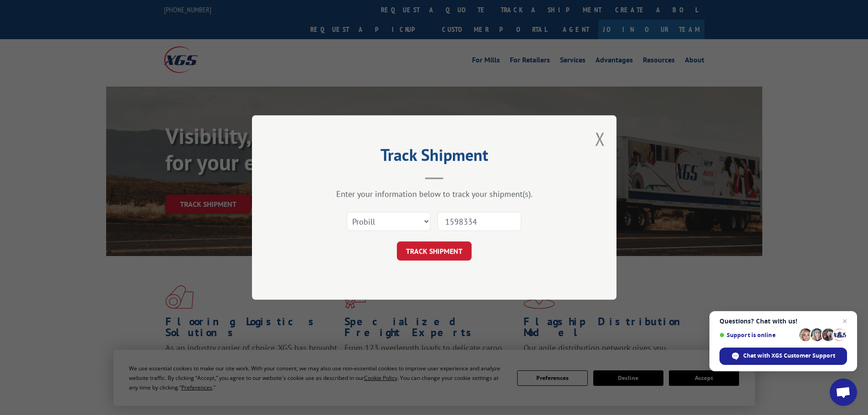 This screenshot has height=415, width=868. What do you see at coordinates (600, 138) in the screenshot?
I see `button: Close modal` at bounding box center [600, 138].